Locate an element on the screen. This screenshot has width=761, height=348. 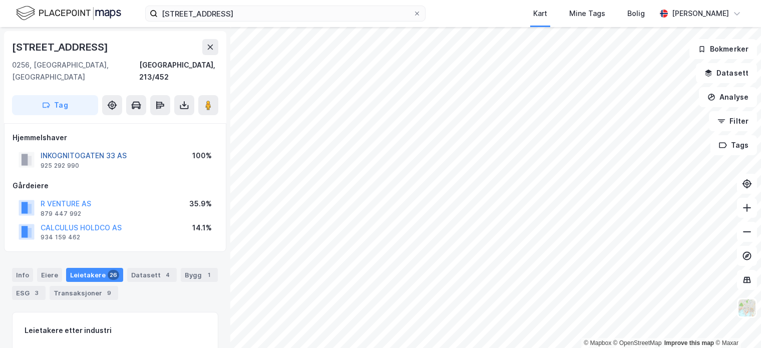
div: 35.9% is located at coordinates (200, 204).